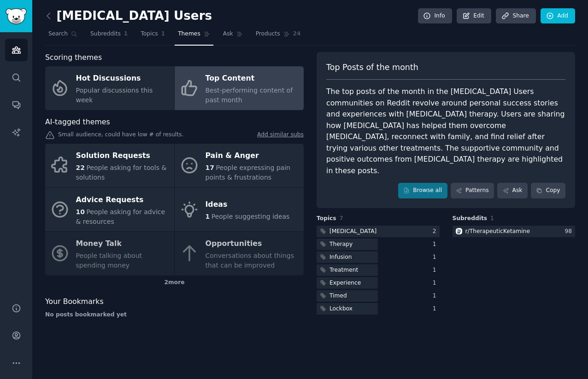  Describe the element at coordinates (121, 172) in the screenshot. I see `span: People asking for tools & solutions` at that location.